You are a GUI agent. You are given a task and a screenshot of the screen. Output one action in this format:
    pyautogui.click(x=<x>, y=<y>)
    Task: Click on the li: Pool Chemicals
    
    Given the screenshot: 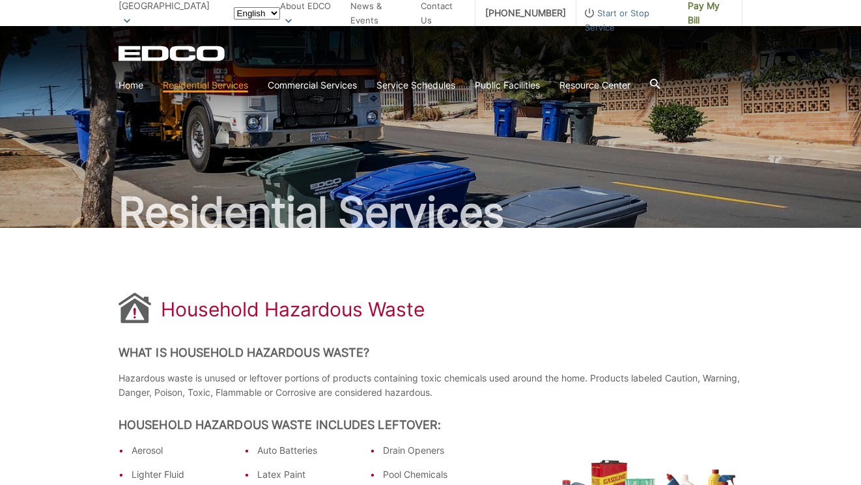 What is the action you would take?
    pyautogui.click(x=432, y=475)
    